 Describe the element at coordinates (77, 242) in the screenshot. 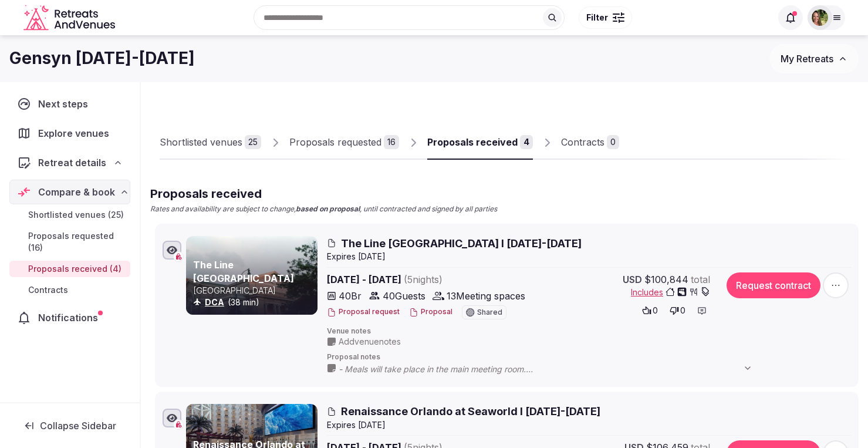

I see `span: Proposals requested (16)` at that location.